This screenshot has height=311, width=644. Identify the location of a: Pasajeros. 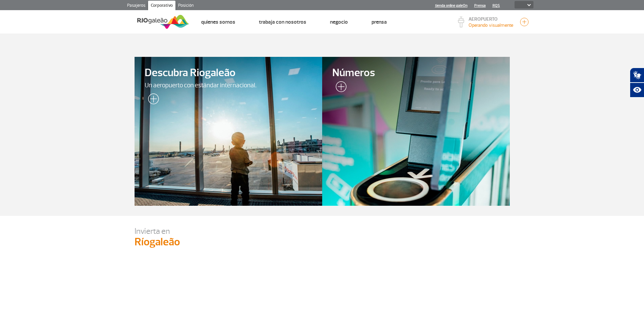
(136, 6).